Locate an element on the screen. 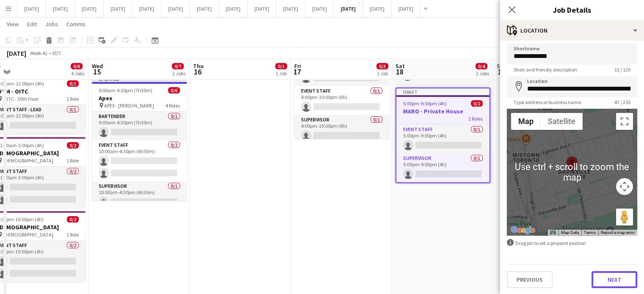 The height and width of the screenshot is (294, 644). span: 19 is located at coordinates (501, 72).